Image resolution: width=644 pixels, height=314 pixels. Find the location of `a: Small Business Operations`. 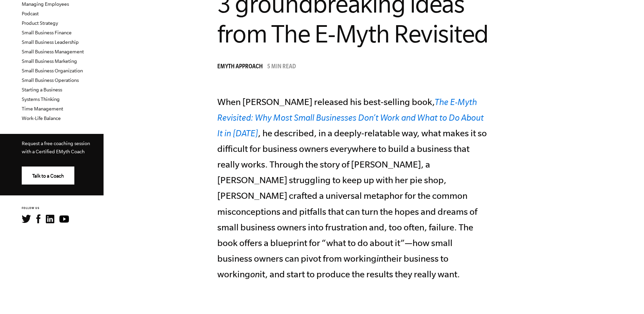

a: Small Business Operations is located at coordinates (50, 80).